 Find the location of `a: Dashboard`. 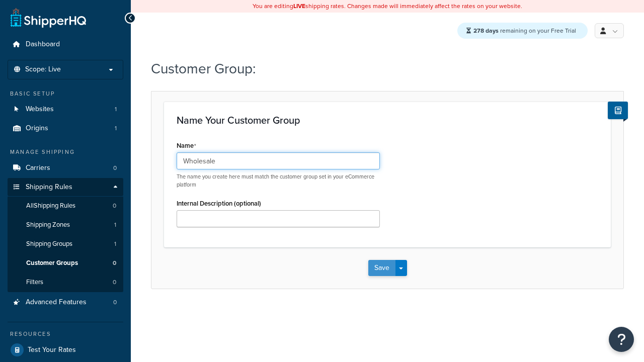

a: Dashboard is located at coordinates (66, 44).